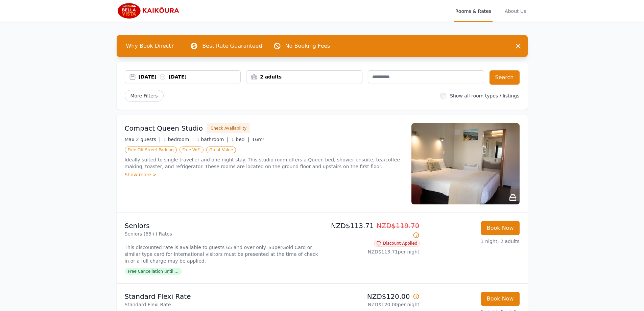 This screenshot has width=644, height=311. What do you see at coordinates (240, 140) in the screenshot?
I see `span: 1 bed |` at bounding box center [240, 140].